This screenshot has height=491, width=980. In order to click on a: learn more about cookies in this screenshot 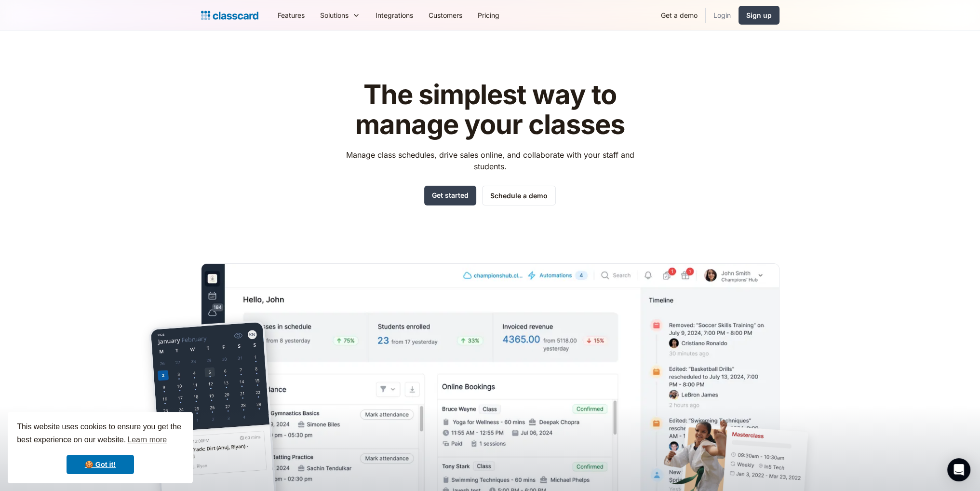, I will do `click(147, 440)`.